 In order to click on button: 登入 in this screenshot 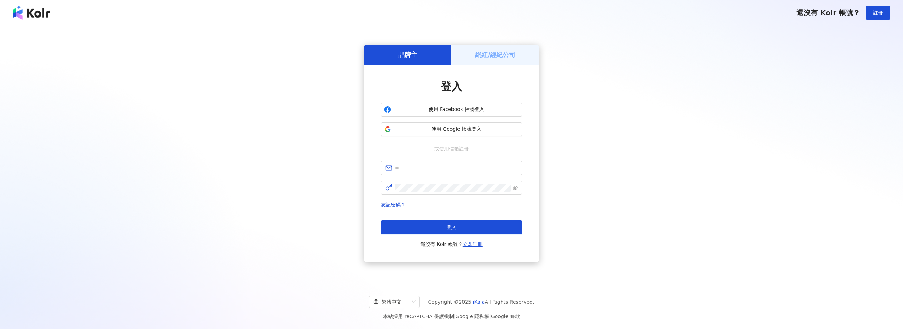, I will do `click(451, 227)`.